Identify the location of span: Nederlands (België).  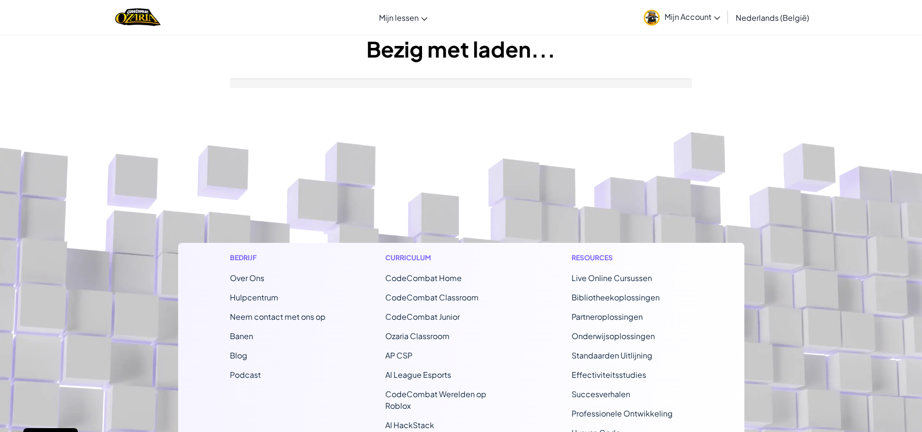
(773, 17).